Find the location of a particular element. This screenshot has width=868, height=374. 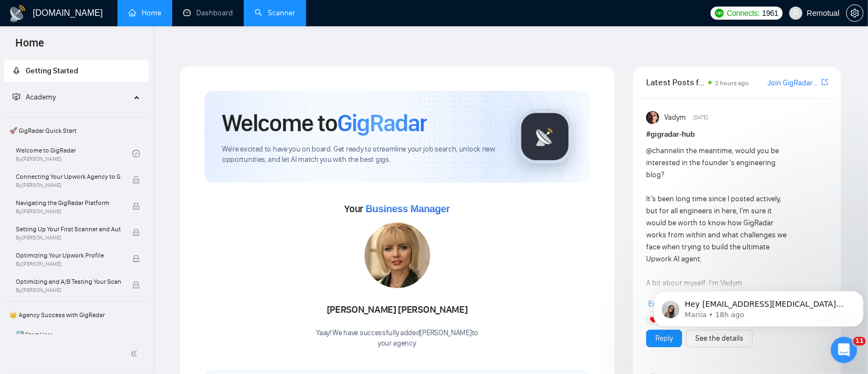

img: gigradar-logo.png is located at coordinates (545, 137).